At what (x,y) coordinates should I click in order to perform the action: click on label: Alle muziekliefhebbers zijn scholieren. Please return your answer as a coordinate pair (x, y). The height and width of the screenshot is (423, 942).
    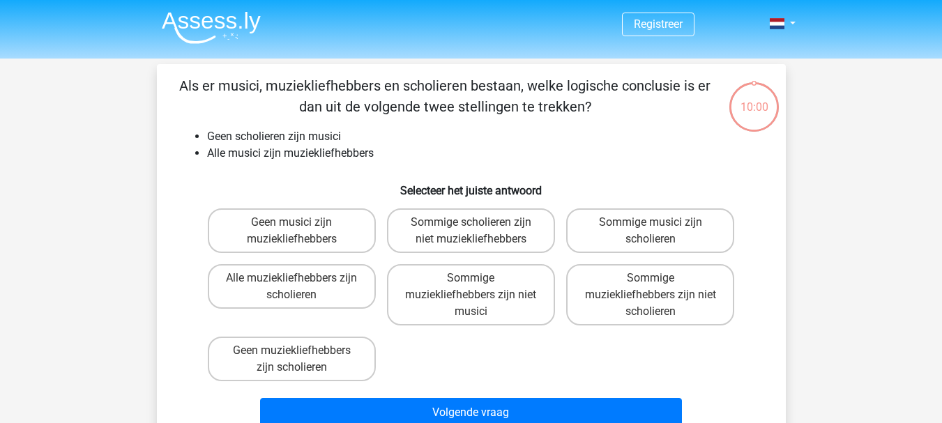
    Looking at the image, I should click on (291, 287).